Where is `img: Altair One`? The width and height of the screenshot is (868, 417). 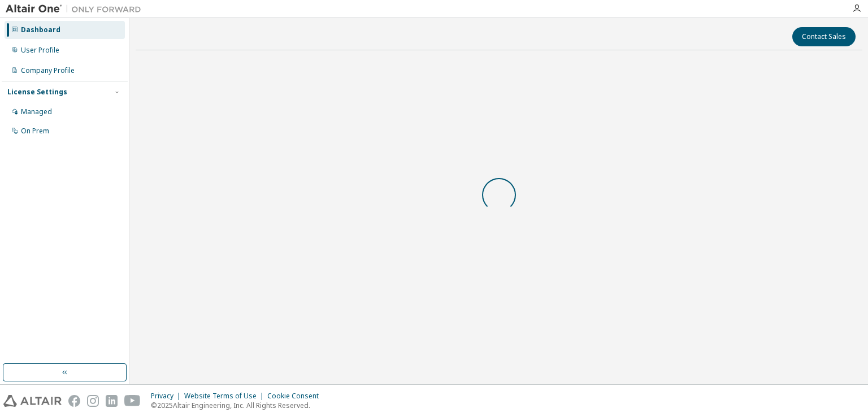
img: Altair One is located at coordinates (76, 9).